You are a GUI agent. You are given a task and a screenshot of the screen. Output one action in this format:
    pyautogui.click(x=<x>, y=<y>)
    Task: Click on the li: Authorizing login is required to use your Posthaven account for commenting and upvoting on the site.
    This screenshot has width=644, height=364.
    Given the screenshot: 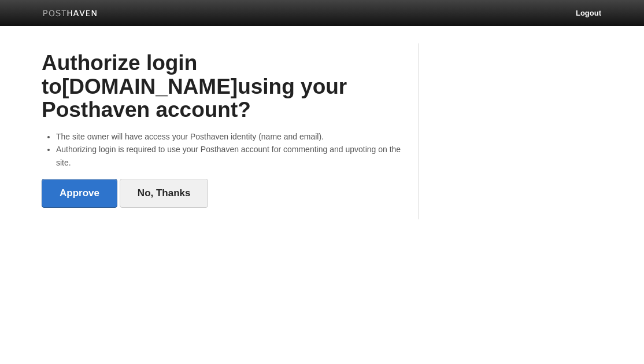 What is the action you would take?
    pyautogui.click(x=232, y=155)
    